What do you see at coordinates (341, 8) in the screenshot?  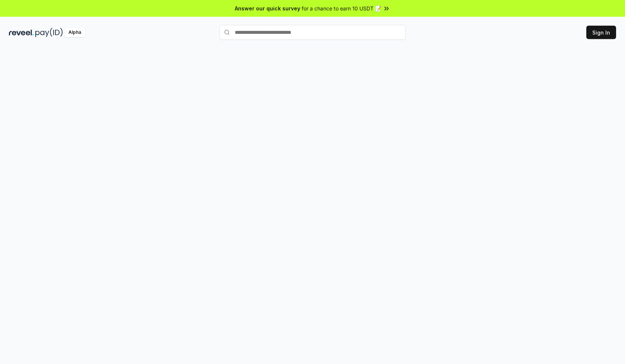 I see `span: for a chance to earn 10 USDT 📝` at bounding box center [341, 8].